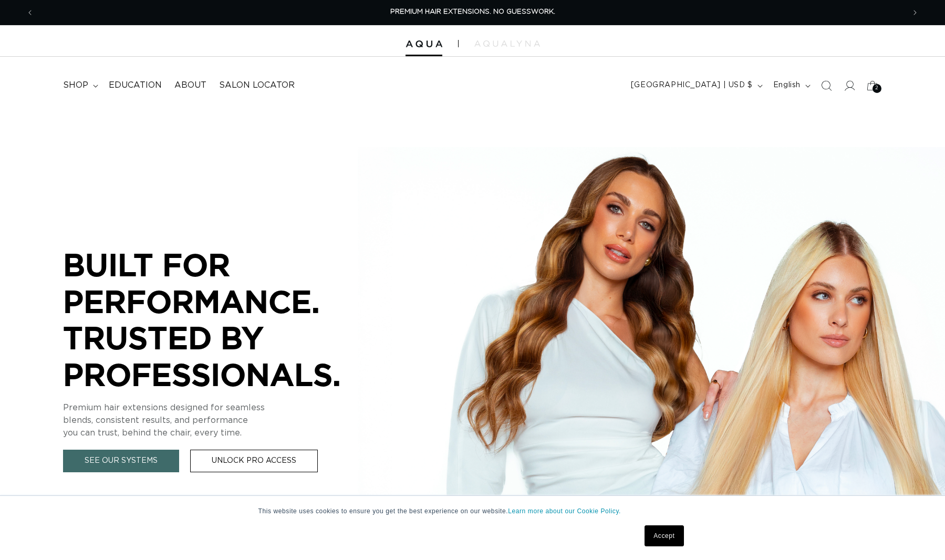 This screenshot has height=560, width=945. What do you see at coordinates (791, 86) in the screenshot?
I see `button: English` at bounding box center [791, 86].